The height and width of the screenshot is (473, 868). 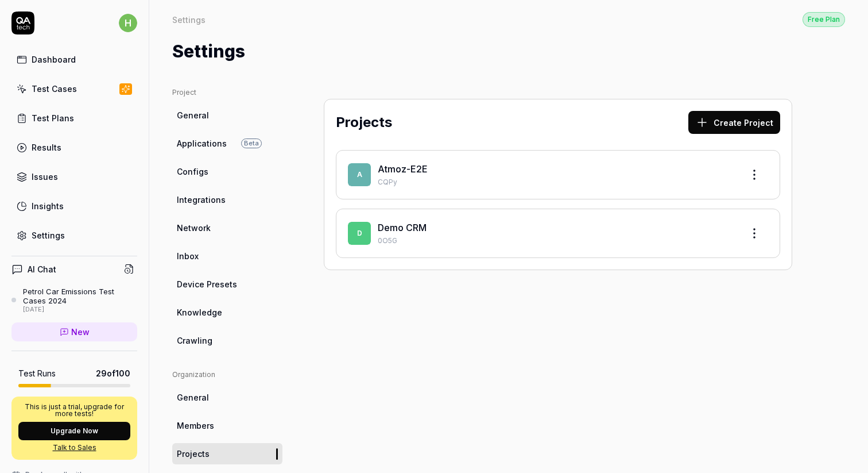 What do you see at coordinates (81, 332) in the screenshot?
I see `span: New` at bounding box center [81, 332].